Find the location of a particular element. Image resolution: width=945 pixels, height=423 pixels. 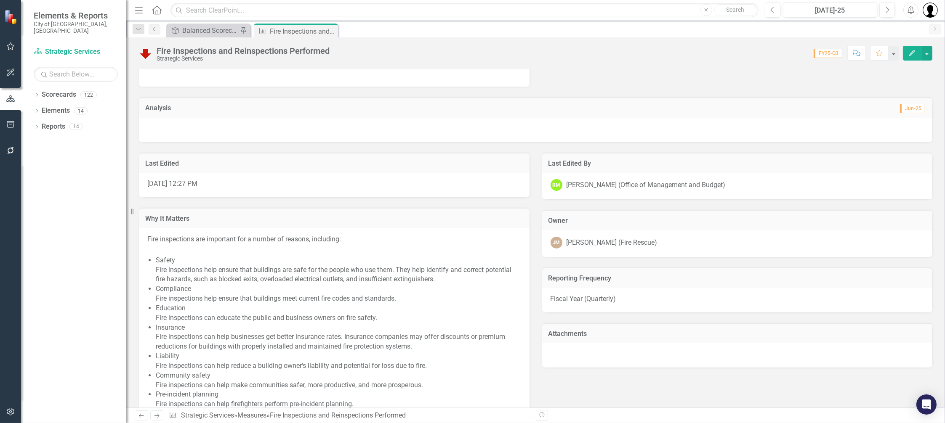

h3: Attachments is located at coordinates (737, 334).